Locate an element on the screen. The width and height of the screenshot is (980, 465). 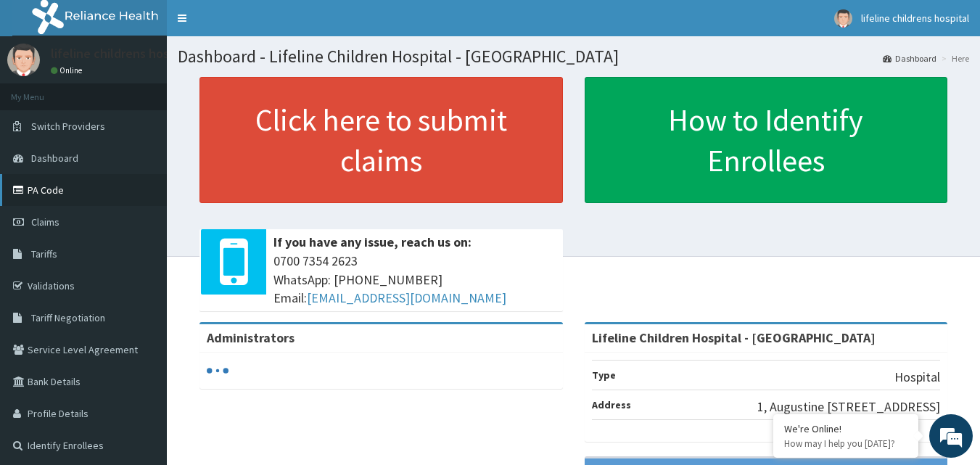
p: How may I help you today? is located at coordinates (846, 444).